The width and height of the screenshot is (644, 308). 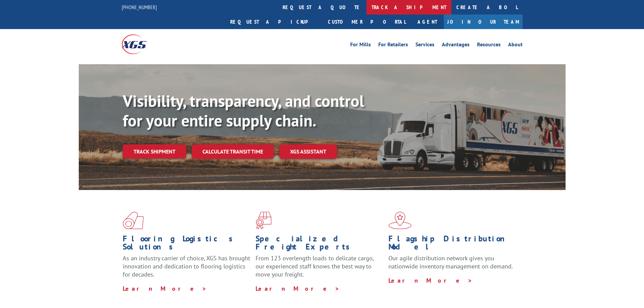 What do you see at coordinates (367, 21) in the screenshot?
I see `a: Customer Portal` at bounding box center [367, 21].